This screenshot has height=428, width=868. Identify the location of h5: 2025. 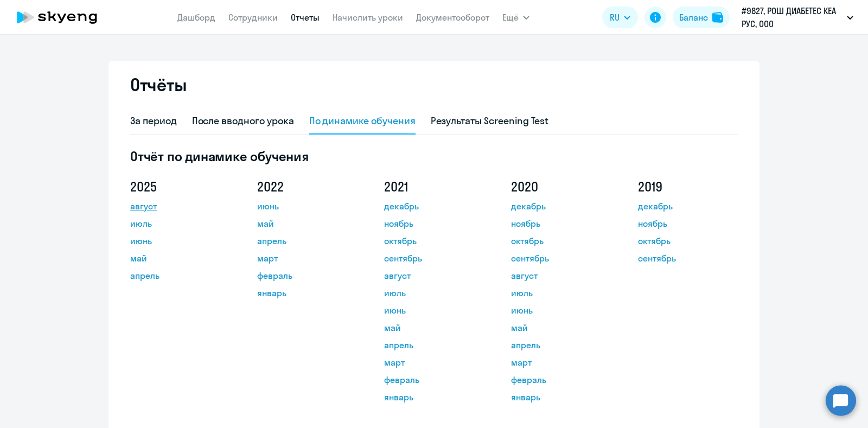
(179, 186).